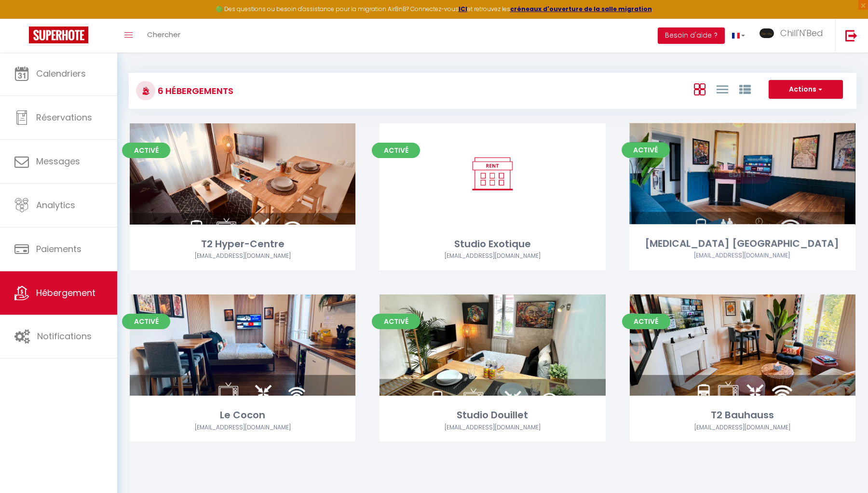  Describe the element at coordinates (58, 35) in the screenshot. I see `img: Super Booking` at that location.